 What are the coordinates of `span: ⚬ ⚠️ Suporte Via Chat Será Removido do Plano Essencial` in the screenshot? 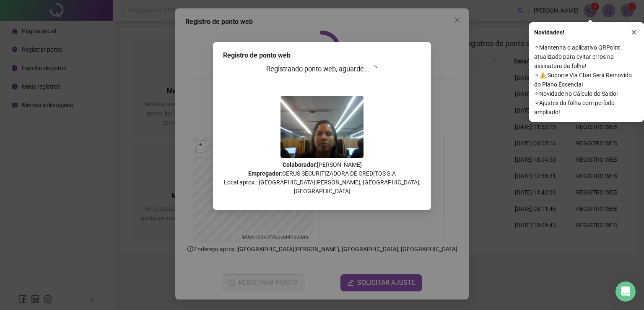 It's located at (587, 80).